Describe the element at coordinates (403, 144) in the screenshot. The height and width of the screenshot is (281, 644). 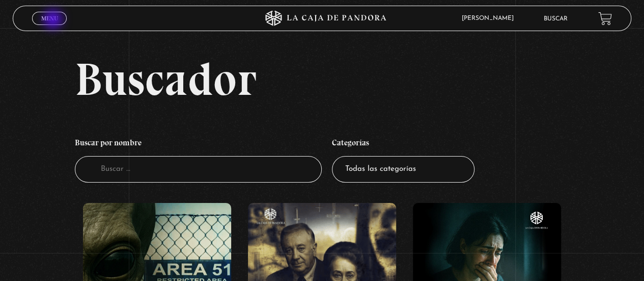
I see `h4: Categorías` at that location.